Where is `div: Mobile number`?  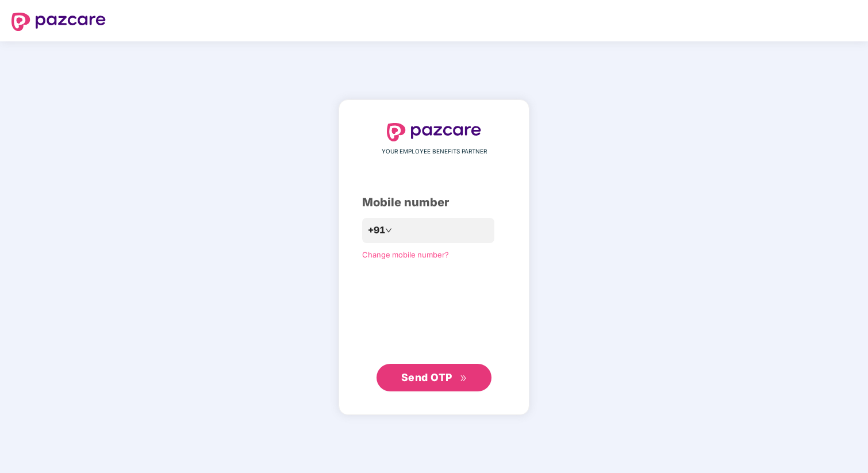
div: Mobile number is located at coordinates (434, 202).